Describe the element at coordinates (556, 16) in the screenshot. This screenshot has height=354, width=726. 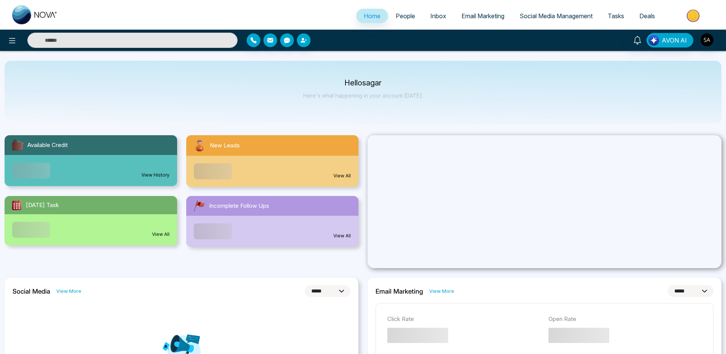
I see `a: Social Media Management` at that location.